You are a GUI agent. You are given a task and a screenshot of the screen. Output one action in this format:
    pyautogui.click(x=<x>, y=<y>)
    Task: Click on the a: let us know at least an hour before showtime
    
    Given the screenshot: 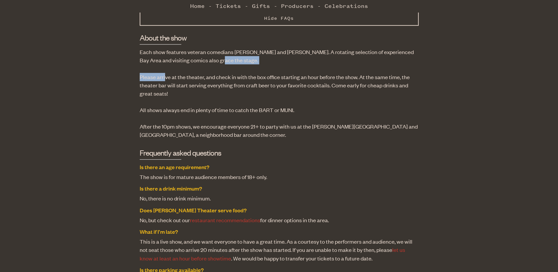 What is the action you would take?
    pyautogui.click(x=272, y=254)
    